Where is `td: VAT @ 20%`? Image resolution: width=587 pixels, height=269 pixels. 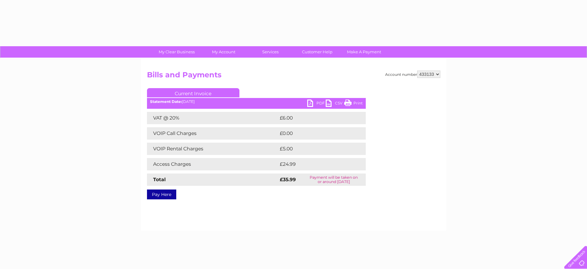
td: VAT @ 20% is located at coordinates (213, 118).